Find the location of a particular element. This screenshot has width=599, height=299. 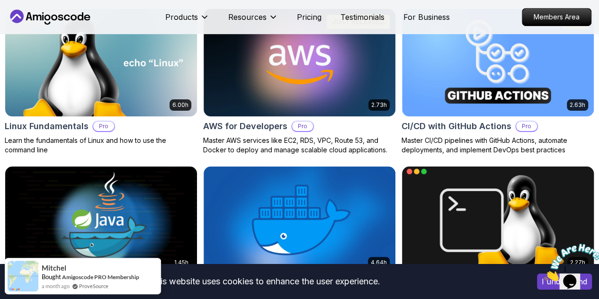

p: Products is located at coordinates (181, 17).